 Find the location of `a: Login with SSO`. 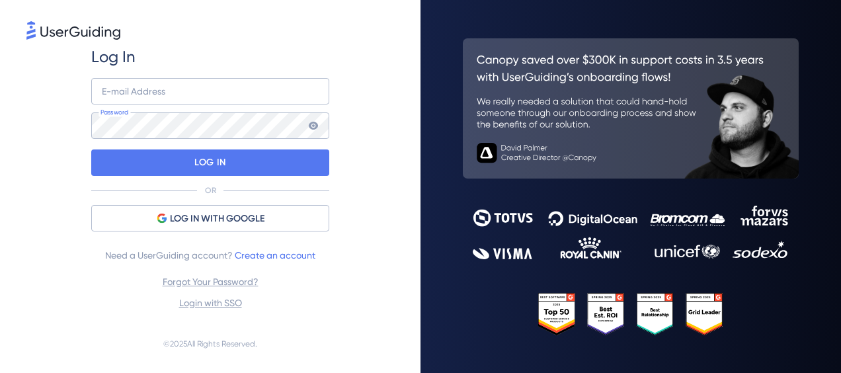

a: Login with SSO is located at coordinates (210, 303).